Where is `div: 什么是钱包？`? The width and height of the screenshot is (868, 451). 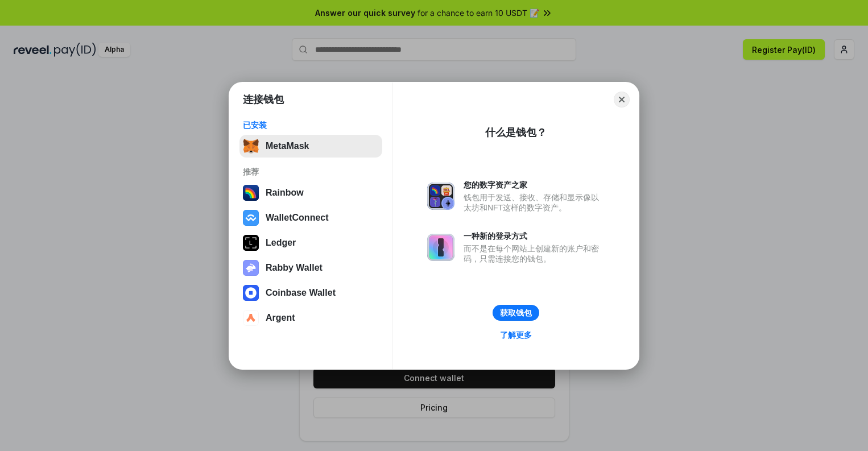
div: 什么是钱包？ is located at coordinates (516, 133).